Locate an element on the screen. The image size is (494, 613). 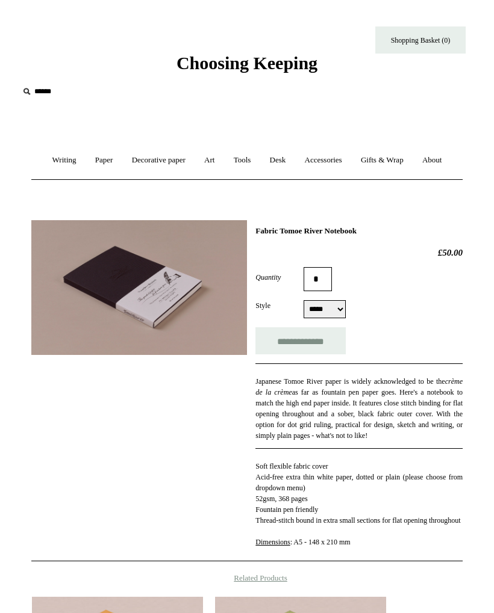
a: Choosing Keeping is located at coordinates (247, 67).